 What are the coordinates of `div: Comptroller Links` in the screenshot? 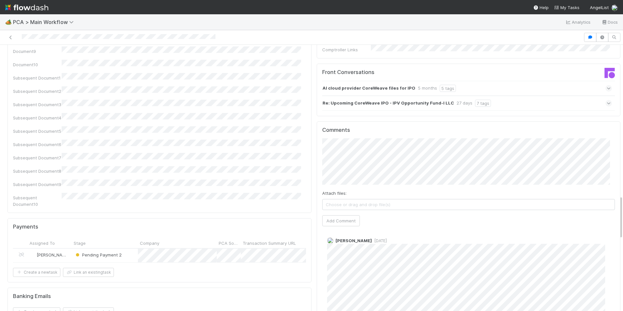 It's located at (347, 50).